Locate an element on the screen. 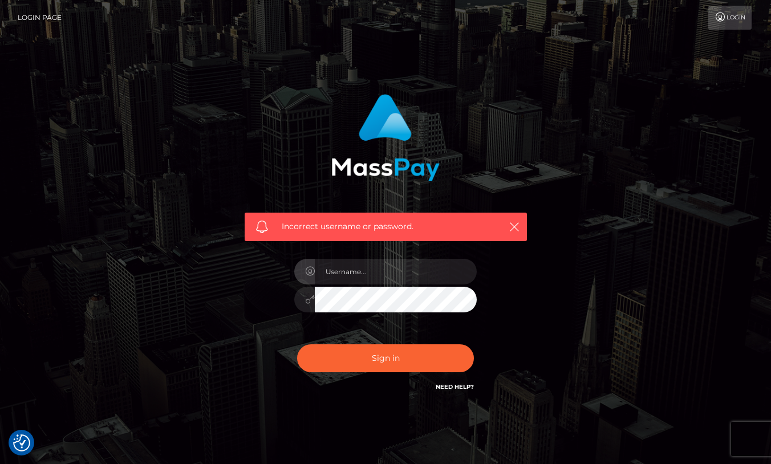 This screenshot has height=464, width=771. img: MassPay Login is located at coordinates (385, 137).